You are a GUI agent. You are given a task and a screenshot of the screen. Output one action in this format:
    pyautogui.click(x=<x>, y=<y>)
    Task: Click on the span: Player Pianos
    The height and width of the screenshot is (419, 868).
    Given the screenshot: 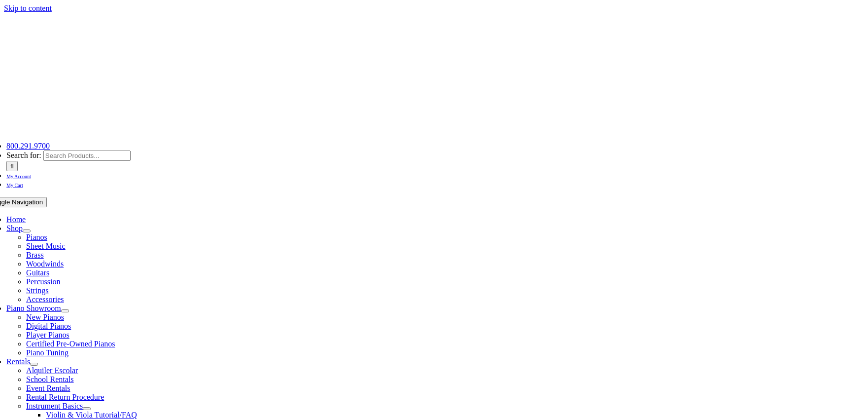 What is the action you would take?
    pyautogui.click(x=48, y=335)
    